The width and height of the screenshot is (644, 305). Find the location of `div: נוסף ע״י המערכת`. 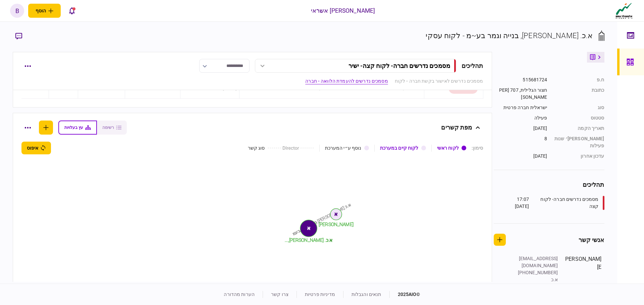

div: נוסף ע״י המערכת is located at coordinates (343, 148).